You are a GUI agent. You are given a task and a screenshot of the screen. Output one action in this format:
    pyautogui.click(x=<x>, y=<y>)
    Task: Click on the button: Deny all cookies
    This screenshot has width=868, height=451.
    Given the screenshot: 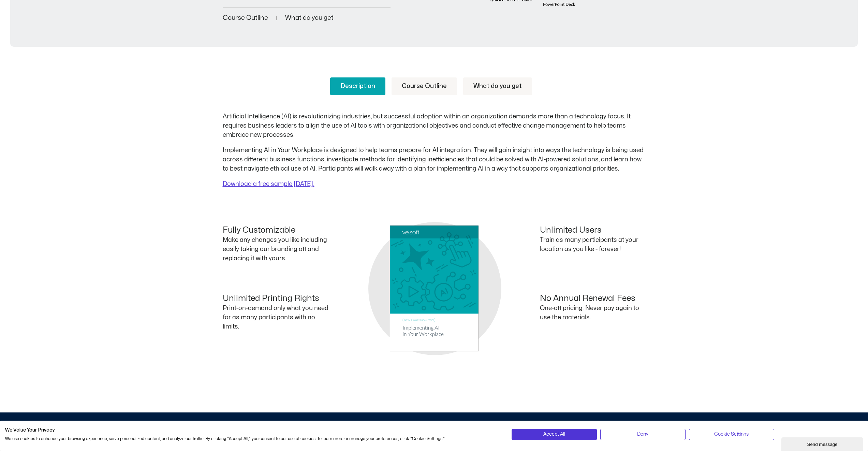 What is the action you would take?
    pyautogui.click(x=642, y=434)
    